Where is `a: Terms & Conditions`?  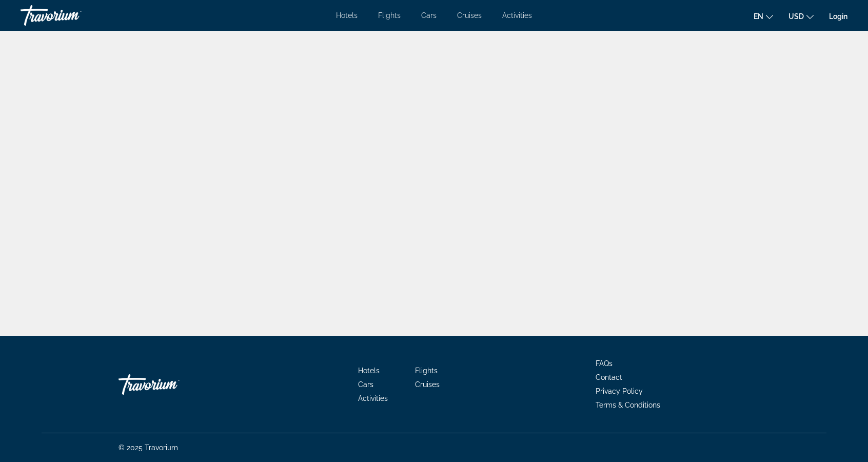
a: Terms & Conditions is located at coordinates (628, 404).